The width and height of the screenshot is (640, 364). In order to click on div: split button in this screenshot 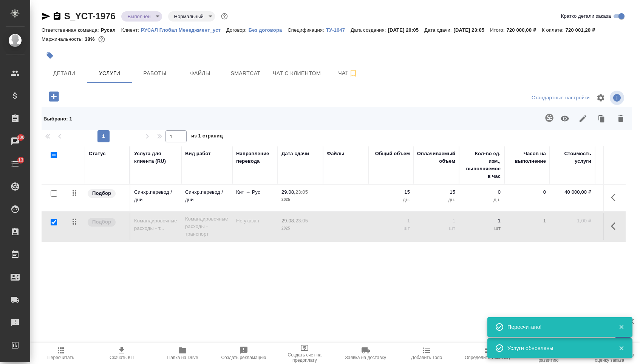, I will do `click(561, 98)`.